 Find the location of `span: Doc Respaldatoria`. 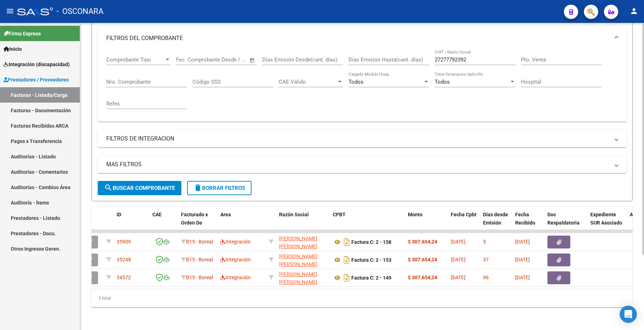

span: Doc Respaldatoria is located at coordinates (564, 218).